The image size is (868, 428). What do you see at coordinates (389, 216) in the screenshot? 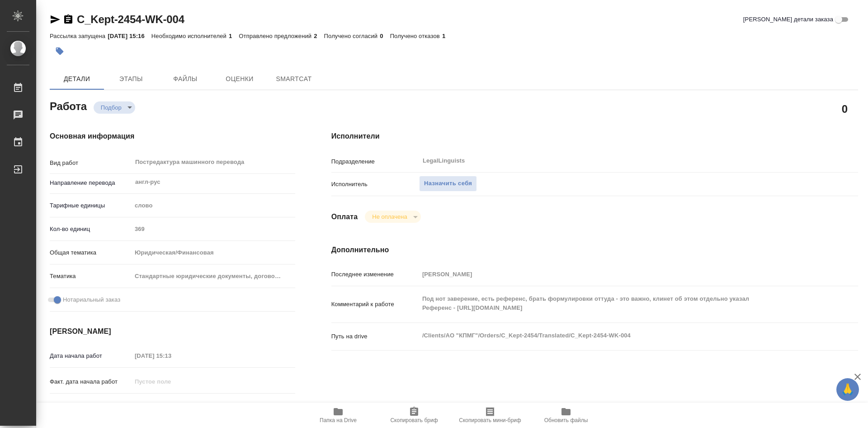
I see `button: Не оплачена` at bounding box center [389, 216].